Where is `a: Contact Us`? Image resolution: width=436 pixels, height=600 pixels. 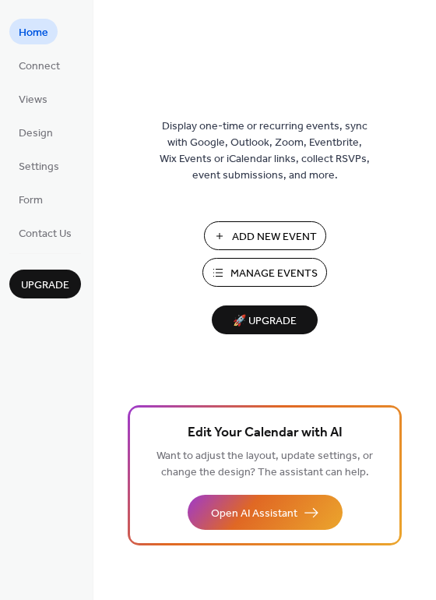 a: Contact Us is located at coordinates (45, 232).